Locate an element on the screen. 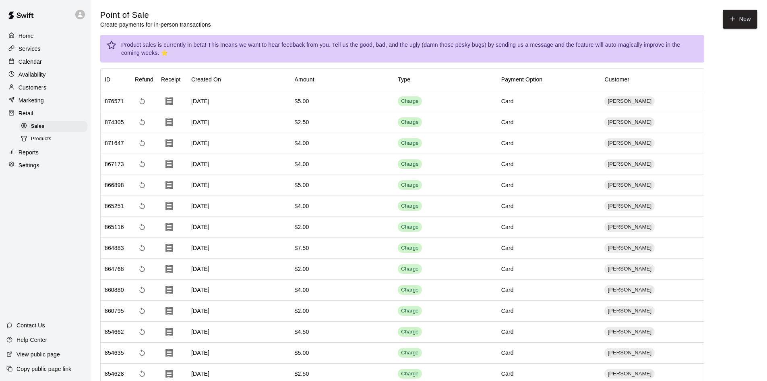 This screenshot has height=381, width=767. p: Help Center is located at coordinates (32, 339).